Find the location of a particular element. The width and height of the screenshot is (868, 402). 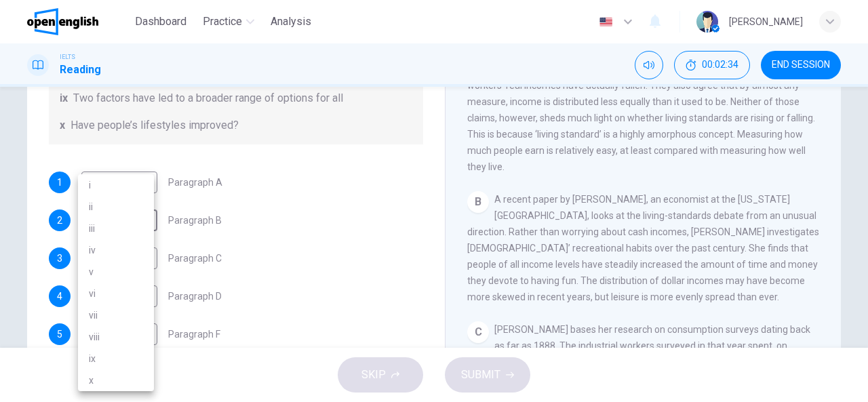

li: iii is located at coordinates (116, 228).